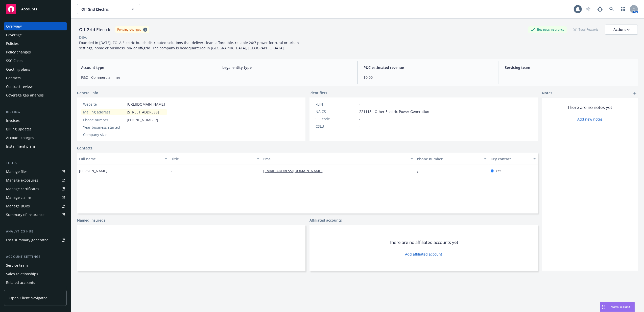 Image resolution: width=644 pixels, height=312 pixels. I want to click on div: Summary of insurance, so click(25, 214).